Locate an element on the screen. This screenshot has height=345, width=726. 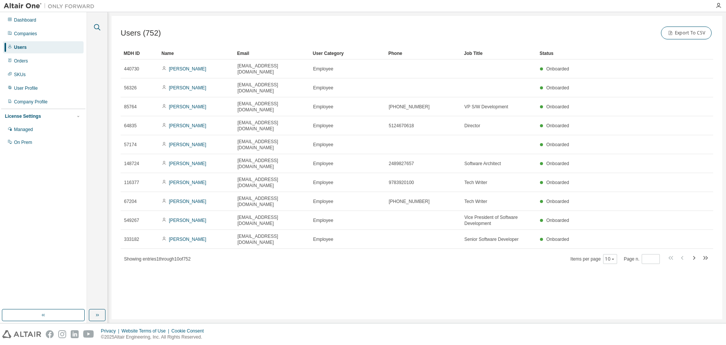
img: altair_logo.svg is located at coordinates (22, 334).